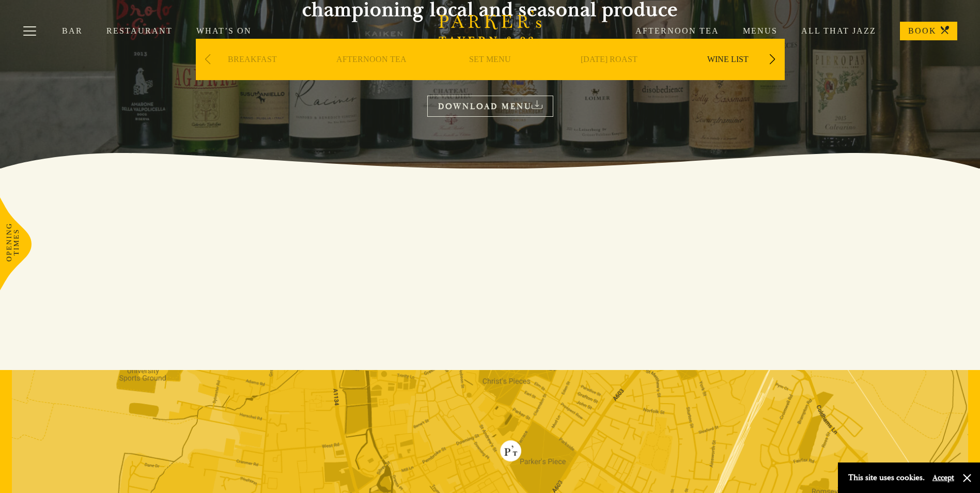 The width and height of the screenshot is (980, 493). I want to click on a: BREAKFAST, so click(252, 75).